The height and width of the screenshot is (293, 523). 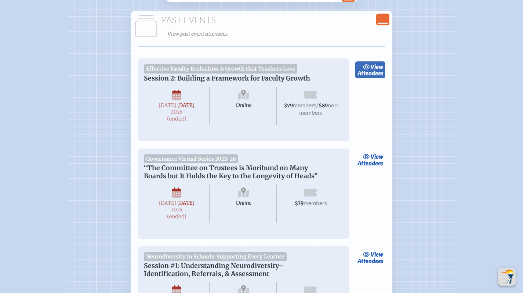 What do you see at coordinates (507, 276) in the screenshot?
I see `img: To the top` at bounding box center [507, 276].